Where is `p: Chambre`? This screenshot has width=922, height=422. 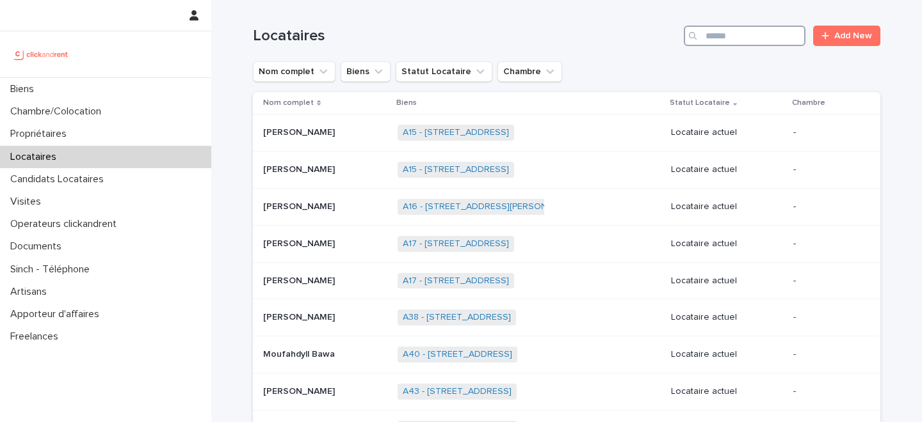 p: Chambre is located at coordinates (808, 103).